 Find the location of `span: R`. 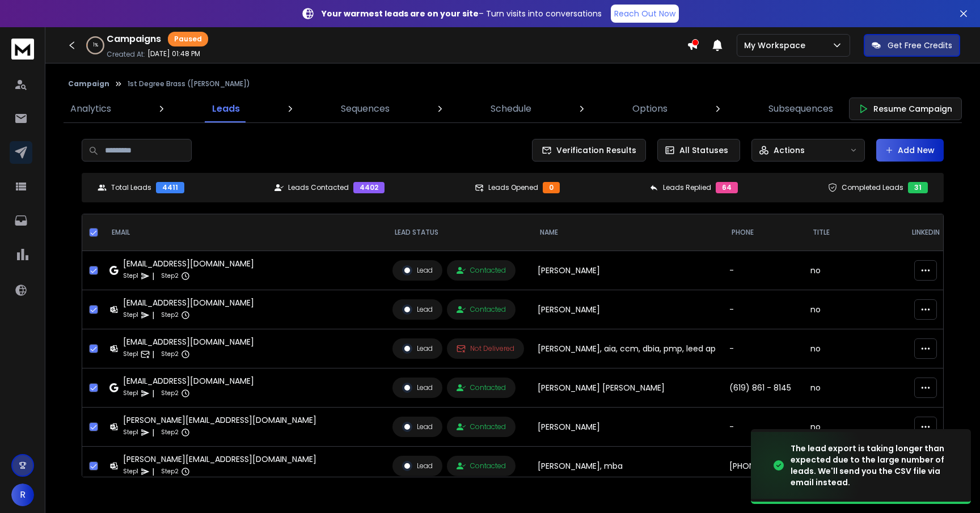

span: R is located at coordinates (23, 495).